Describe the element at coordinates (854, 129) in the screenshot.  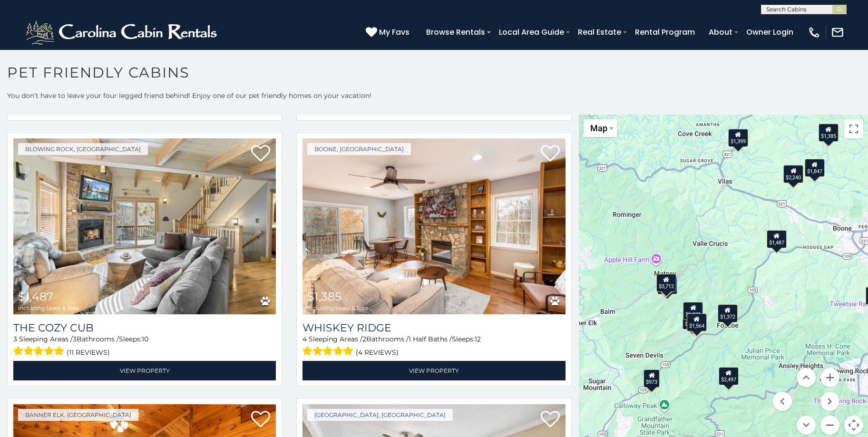
I see `button: Toggle fullscreen view` at that location.